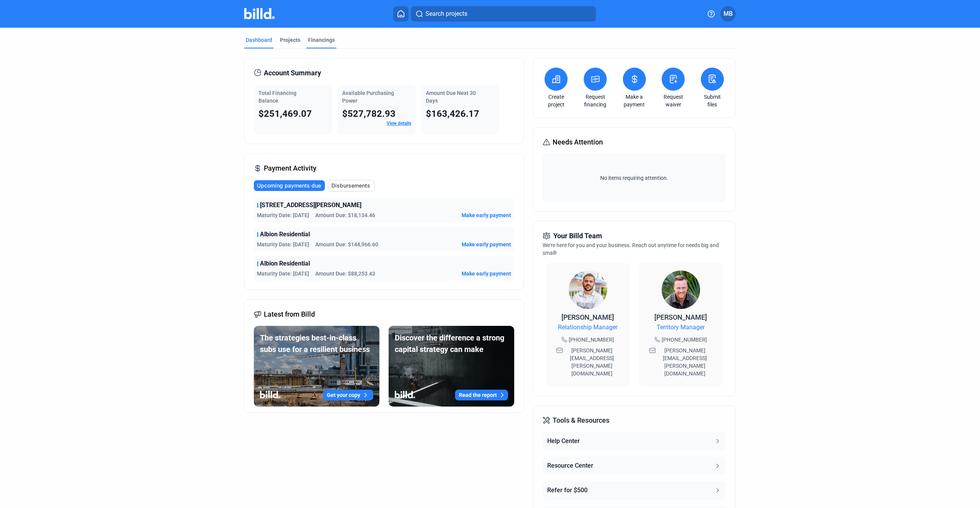  Describe the element at coordinates (595, 101) in the screenshot. I see `a: Request financing` at that location.